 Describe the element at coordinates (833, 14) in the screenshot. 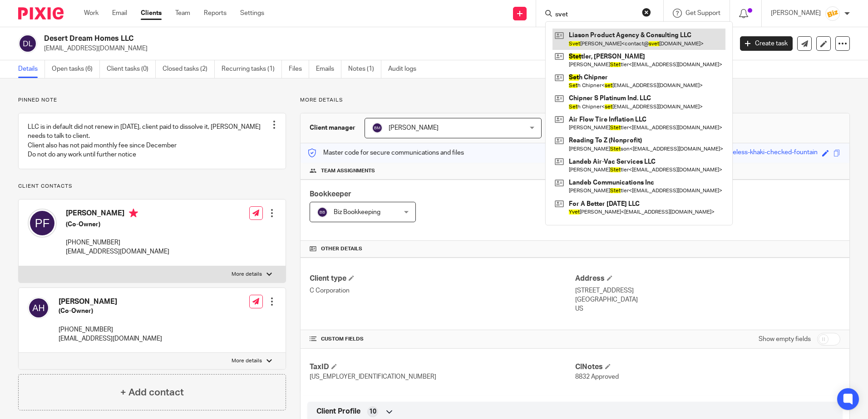

I see `img: siteIcon.png` at that location.